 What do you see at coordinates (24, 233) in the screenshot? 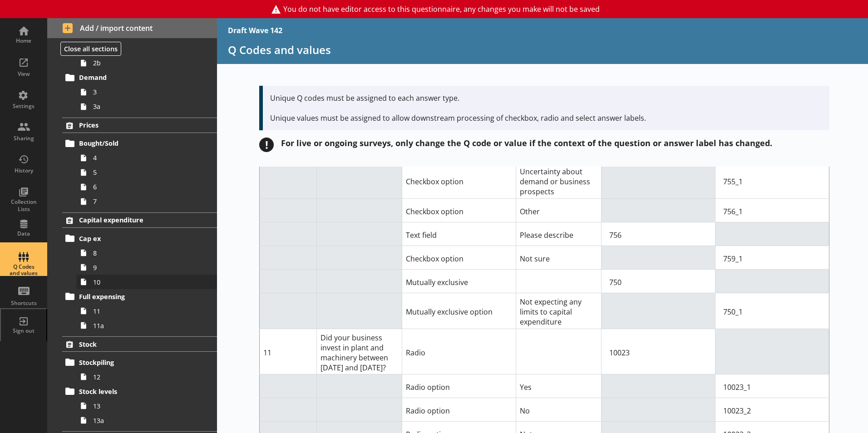
I see `div: Data` at bounding box center [24, 233].